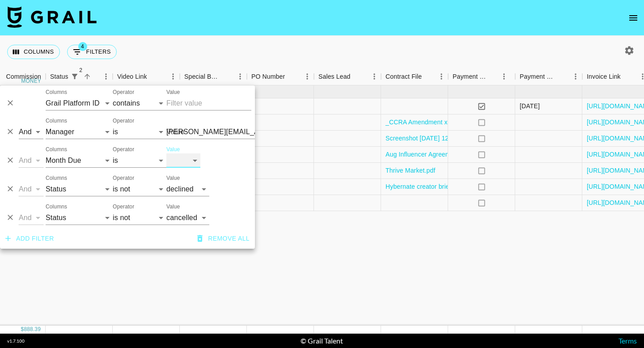 Image resolution: width=644 pixels, height=348 pixels. Describe the element at coordinates (31, 81) in the screenshot. I see `div: money` at that location.